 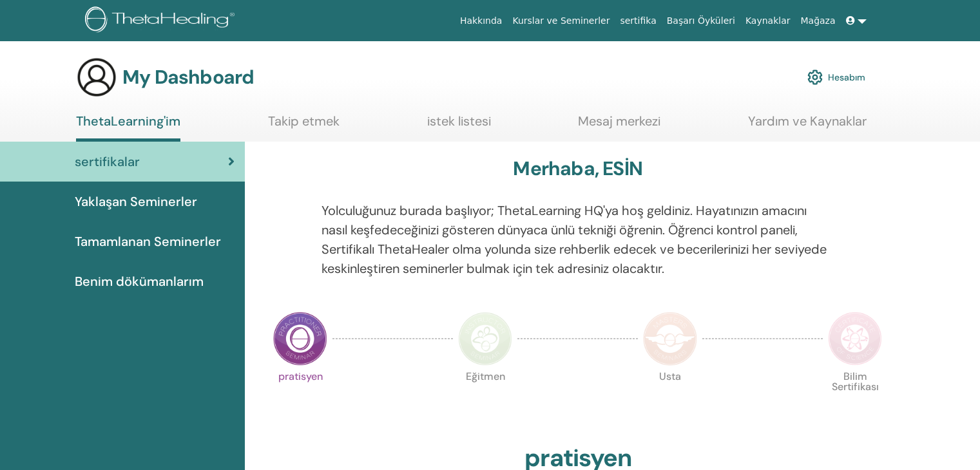 What do you see at coordinates (459, 126) in the screenshot?
I see `a: istek listesi` at bounding box center [459, 126].